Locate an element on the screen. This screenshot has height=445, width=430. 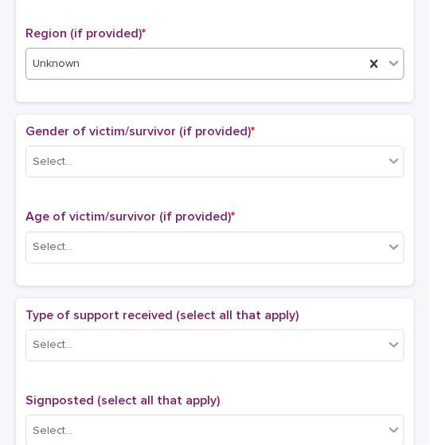
span: Region (if provided) is located at coordinates (85, 33).